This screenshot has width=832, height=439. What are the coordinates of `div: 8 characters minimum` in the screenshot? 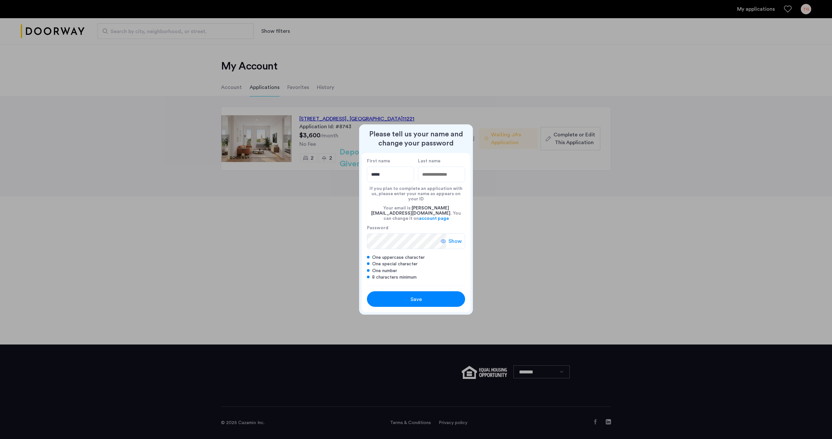 It's located at (416, 277).